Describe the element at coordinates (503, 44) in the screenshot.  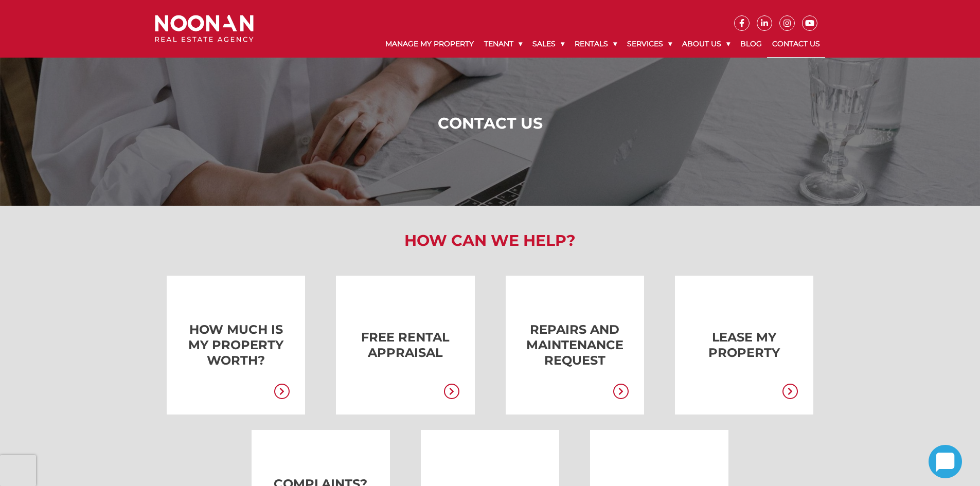
I see `a: Tenant` at that location.